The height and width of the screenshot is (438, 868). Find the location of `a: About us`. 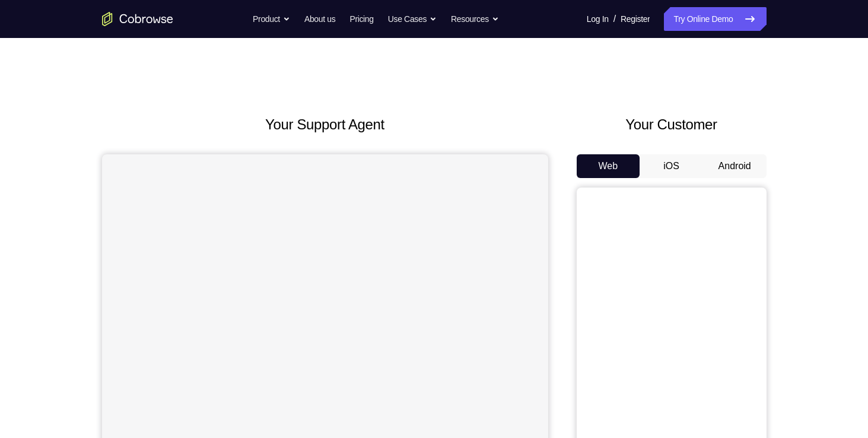

a: About us is located at coordinates (320, 19).